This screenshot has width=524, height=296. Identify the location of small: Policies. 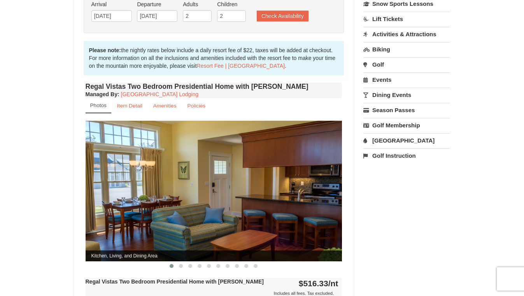
(196, 105).